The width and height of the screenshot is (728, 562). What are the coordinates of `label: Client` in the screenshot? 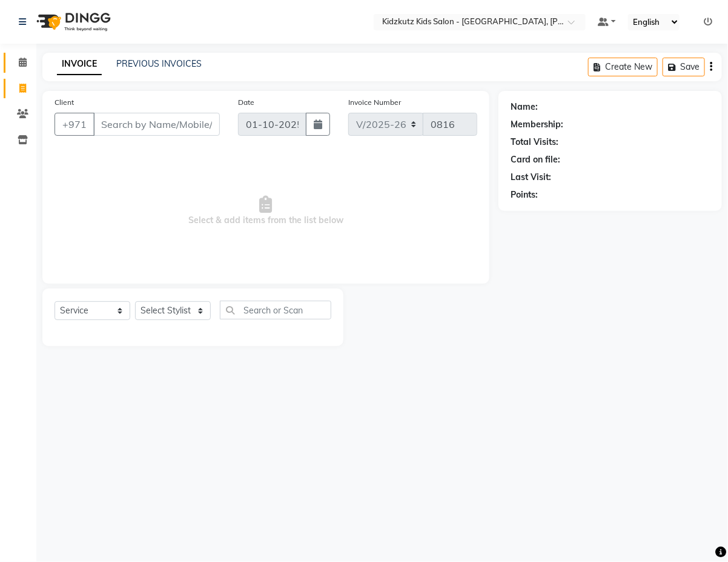 It's located at (64, 103).